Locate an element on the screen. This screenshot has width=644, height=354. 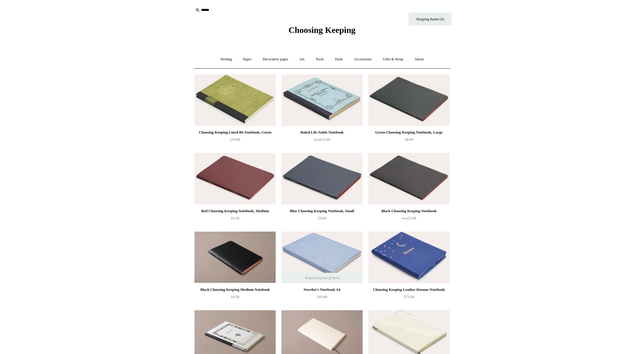
a: Choosing Keeping Leather Dreams Notebook Choosing Keeping Leather Dreams Notebook is located at coordinates (409, 257).